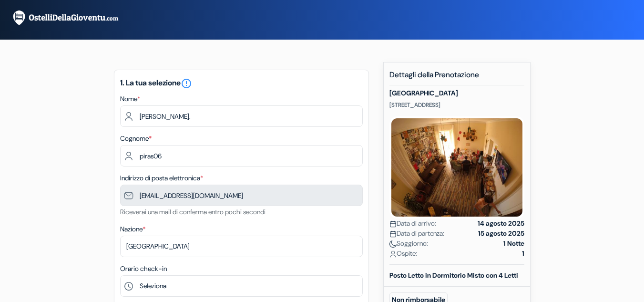  Describe the element at coordinates (241, 116) in the screenshot. I see `input: Inserisci il nome` at that location.